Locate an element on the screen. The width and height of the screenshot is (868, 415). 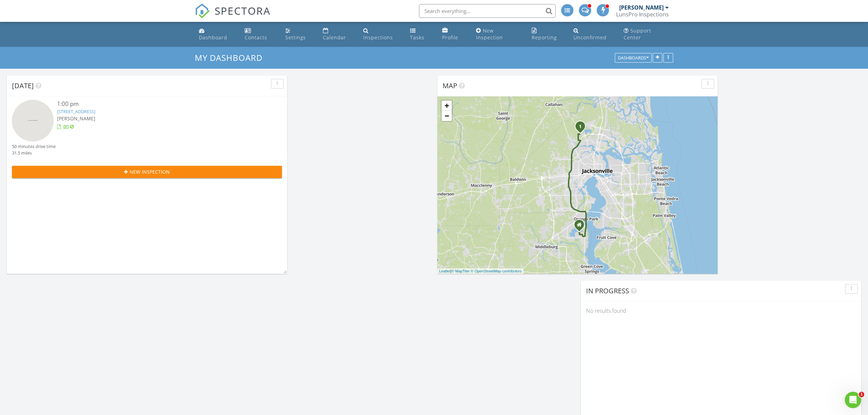
span: In Progress is located at coordinates (608, 291).